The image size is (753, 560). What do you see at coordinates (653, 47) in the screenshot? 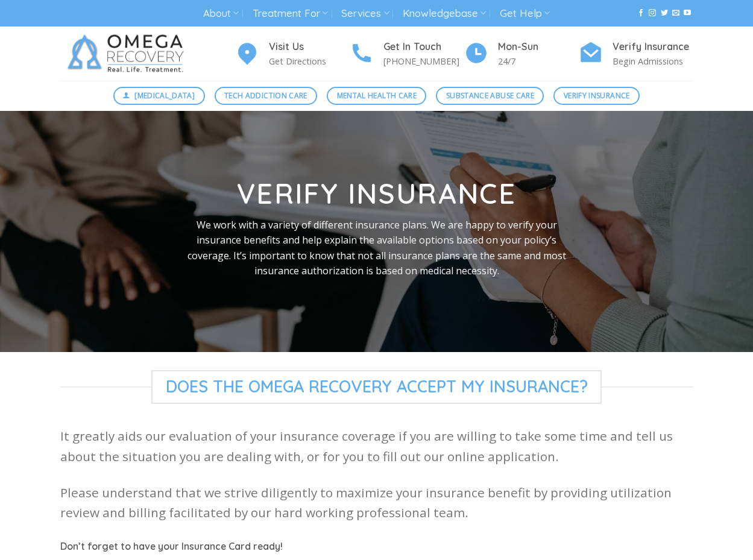
I see `h4: Verify Insurance` at bounding box center [653, 47].